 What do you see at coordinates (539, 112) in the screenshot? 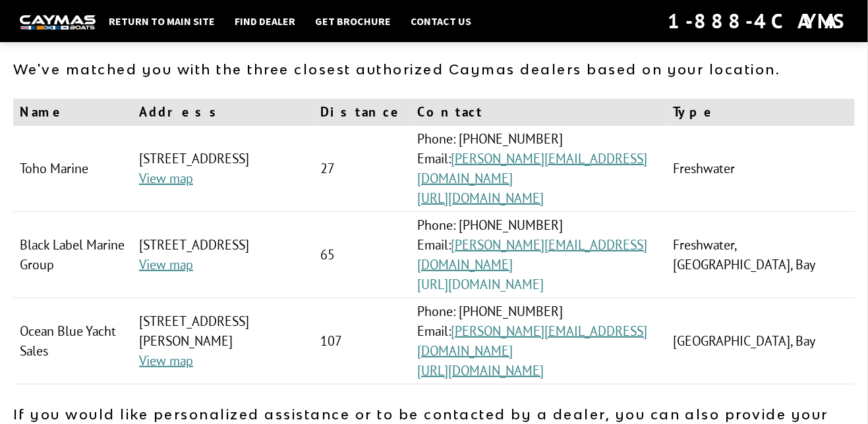
I see `th: Contact` at bounding box center [539, 112].